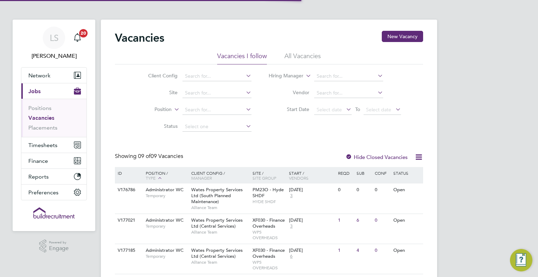 This screenshot has width=538, height=277. Describe the element at coordinates (54, 56) in the screenshot. I see `span: Leah Seber` at that location.